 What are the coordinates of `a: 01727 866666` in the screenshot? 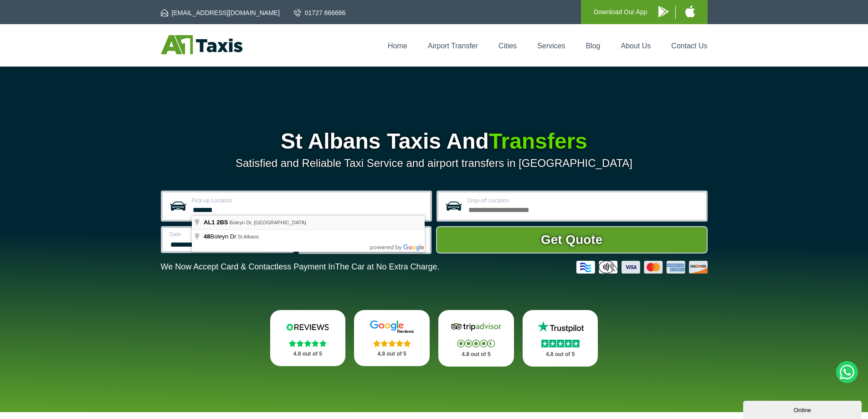 It's located at (320, 13).